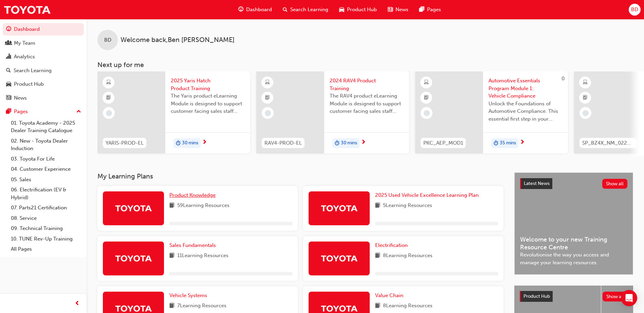 This screenshot has height=313, width=644. Describe the element at coordinates (608, 143) in the screenshot. I see `span: SP_BZ4X_NM_0224_EL01` at that location.